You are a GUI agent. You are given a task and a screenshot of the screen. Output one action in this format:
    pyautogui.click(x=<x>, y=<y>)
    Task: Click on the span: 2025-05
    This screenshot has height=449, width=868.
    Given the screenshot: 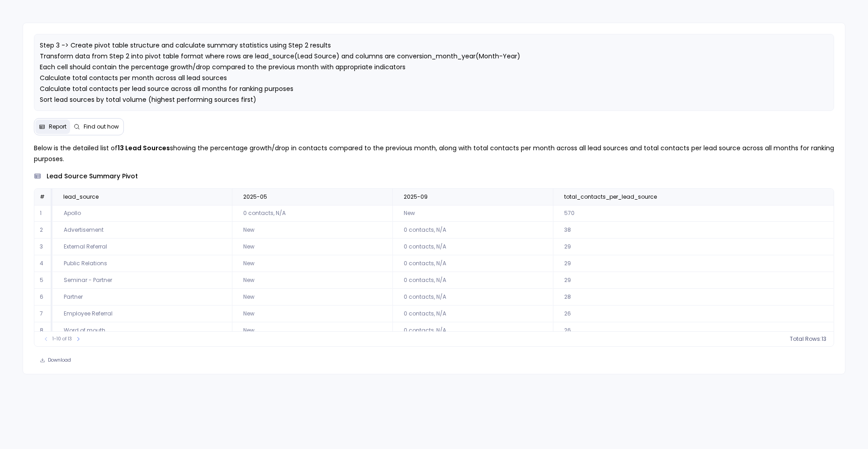 What is the action you would take?
    pyautogui.click(x=255, y=197)
    